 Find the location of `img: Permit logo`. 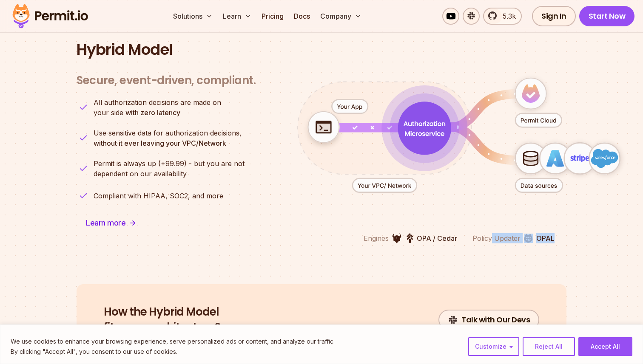

img: Permit logo is located at coordinates (50, 16).